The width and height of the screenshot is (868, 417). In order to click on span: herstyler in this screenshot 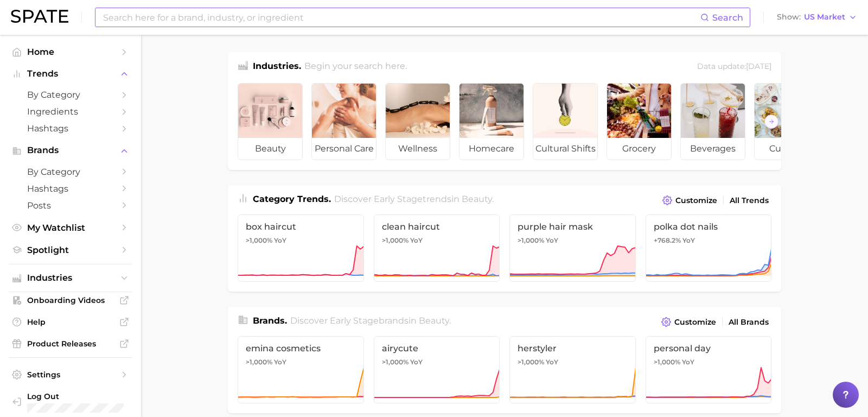, I will do `click(572, 347)`.